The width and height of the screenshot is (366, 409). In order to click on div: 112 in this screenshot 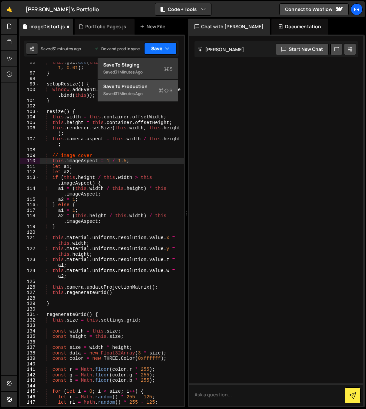, I will do `click(30, 172)`.